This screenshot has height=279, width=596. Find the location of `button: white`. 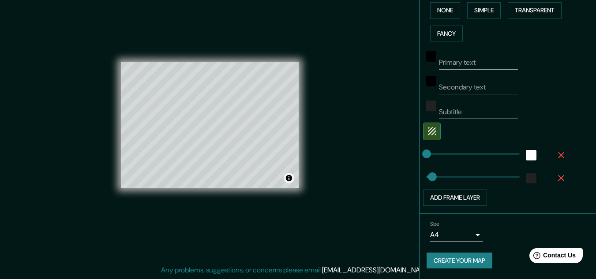

button: white is located at coordinates (531, 155).